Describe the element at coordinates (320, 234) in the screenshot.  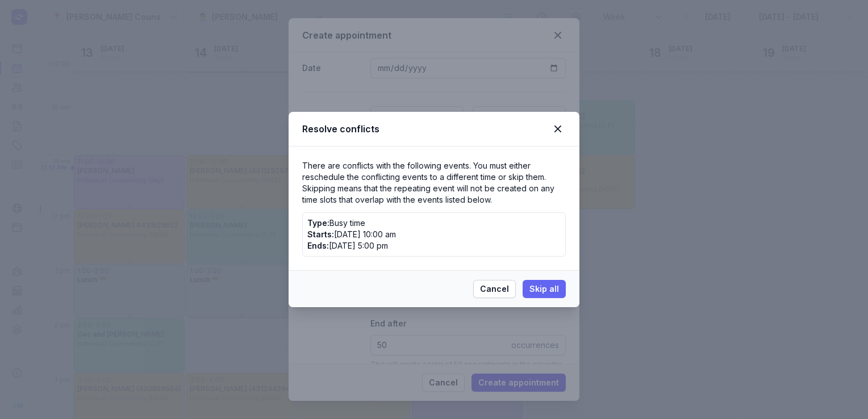
I see `span: Starts:` at that location.